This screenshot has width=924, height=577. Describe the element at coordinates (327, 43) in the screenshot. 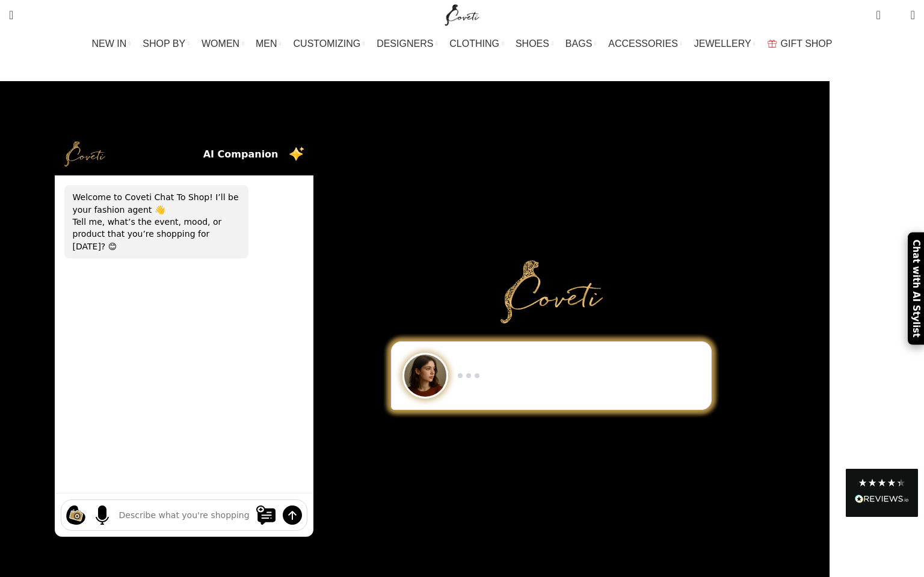

I see `span: CUSTOMIZING` at that location.